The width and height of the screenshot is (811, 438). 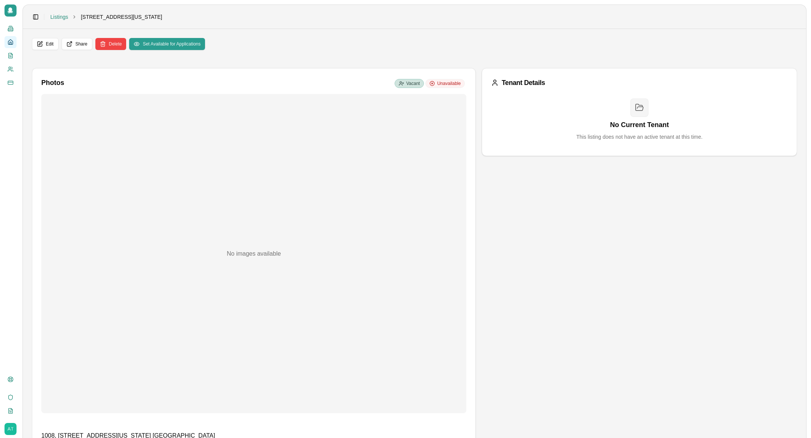 I want to click on span: Vacant, so click(x=413, y=83).